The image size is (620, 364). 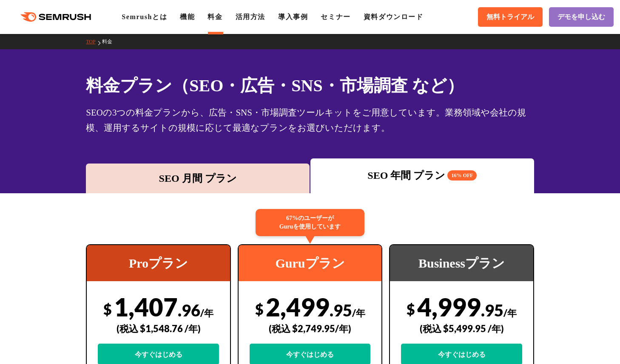 I want to click on a: 無料トライアル, so click(x=511, y=17).